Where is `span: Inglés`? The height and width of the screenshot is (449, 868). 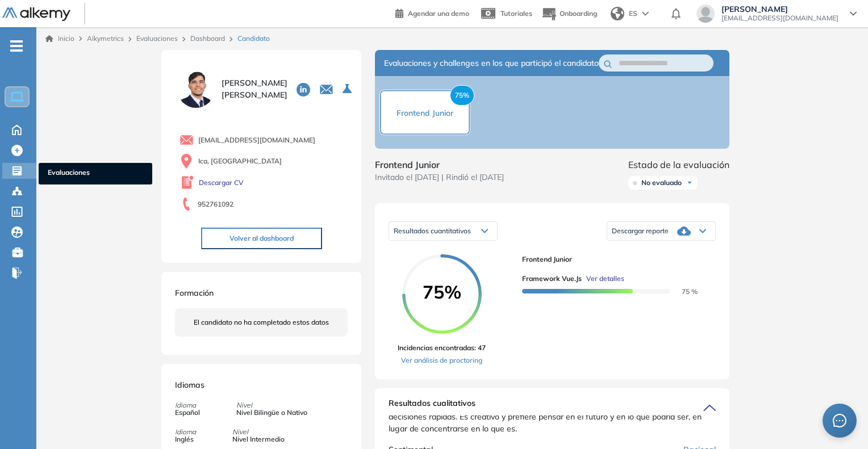 span: Inglés is located at coordinates (185, 440).